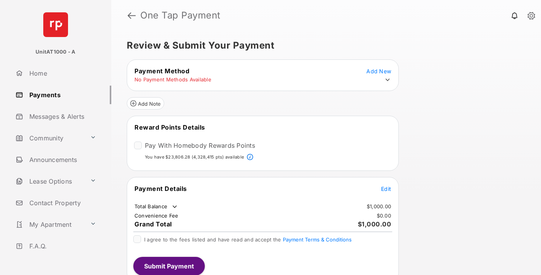 The height and width of the screenshot is (275, 541). Describe the element at coordinates (374, 224) in the screenshot. I see `span: $1,000.00` at that location.